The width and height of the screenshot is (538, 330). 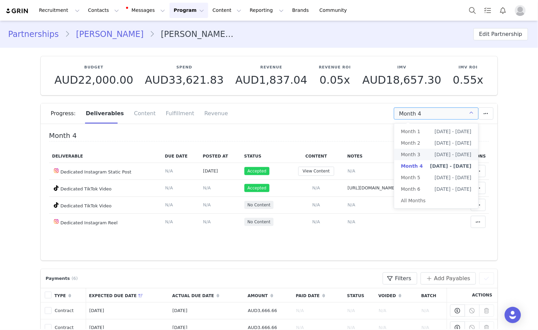 I want to click on span: AUD33,621.83, so click(x=184, y=80).